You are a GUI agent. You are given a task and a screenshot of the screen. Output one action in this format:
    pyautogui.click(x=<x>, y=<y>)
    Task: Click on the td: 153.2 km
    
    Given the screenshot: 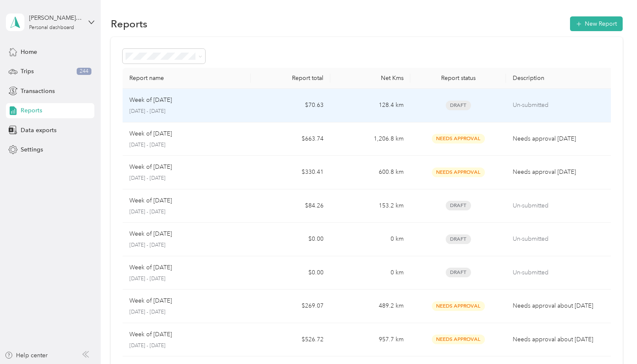 What is the action you would take?
    pyautogui.click(x=370, y=207)
    